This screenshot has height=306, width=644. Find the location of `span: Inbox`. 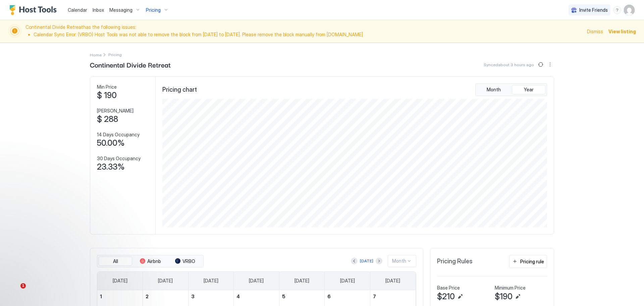

span: Inbox is located at coordinates (98, 10).